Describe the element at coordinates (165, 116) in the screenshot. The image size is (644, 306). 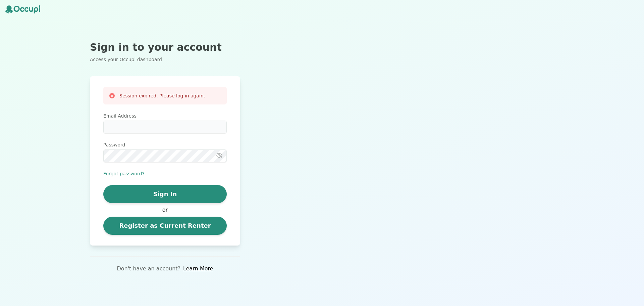
I see `label: Email Address` at that location.